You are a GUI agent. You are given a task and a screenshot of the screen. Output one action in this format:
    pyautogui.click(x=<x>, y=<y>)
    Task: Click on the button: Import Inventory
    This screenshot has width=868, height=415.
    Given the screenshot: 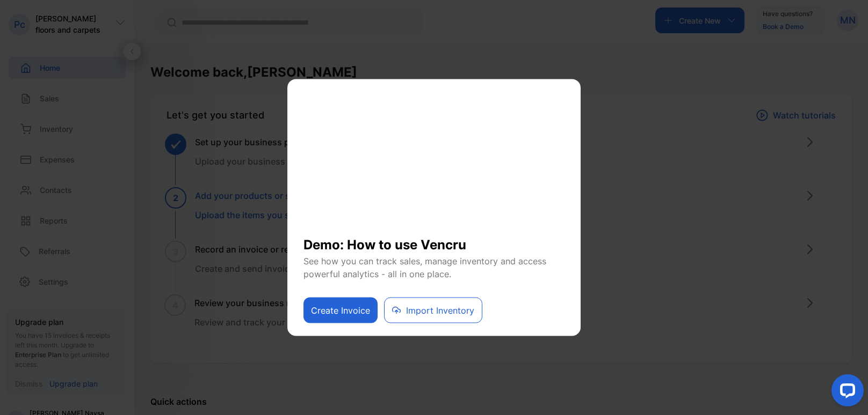 What is the action you would take?
    pyautogui.click(x=433, y=311)
    